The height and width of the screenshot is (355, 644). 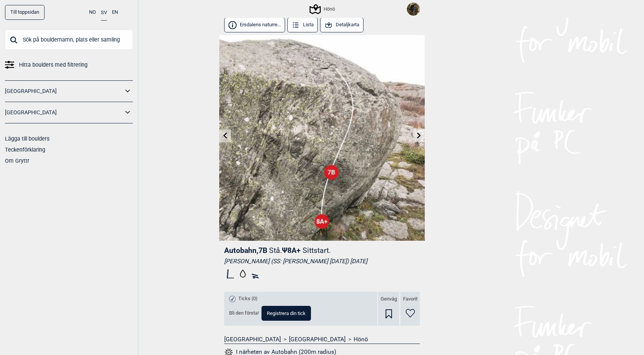 What do you see at coordinates (255, 25) in the screenshot?
I see `button: Ersdalens naturre...` at bounding box center [255, 25].